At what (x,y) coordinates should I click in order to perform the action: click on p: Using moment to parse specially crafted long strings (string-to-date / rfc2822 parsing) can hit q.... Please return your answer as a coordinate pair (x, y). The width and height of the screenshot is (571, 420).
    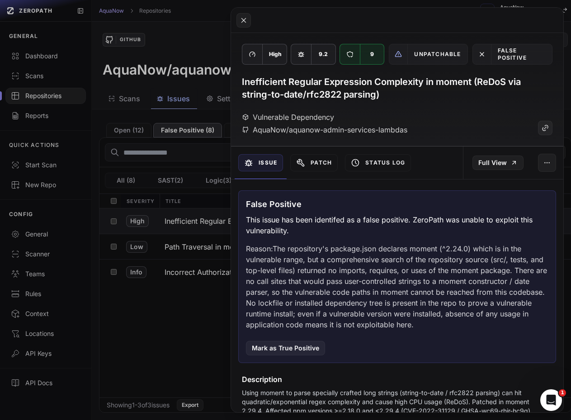
    Looking at the image, I should click on (397, 402).